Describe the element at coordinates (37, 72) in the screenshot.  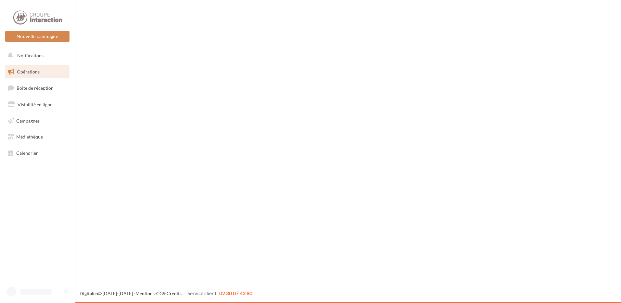
I see `a: Opérations` at that location.